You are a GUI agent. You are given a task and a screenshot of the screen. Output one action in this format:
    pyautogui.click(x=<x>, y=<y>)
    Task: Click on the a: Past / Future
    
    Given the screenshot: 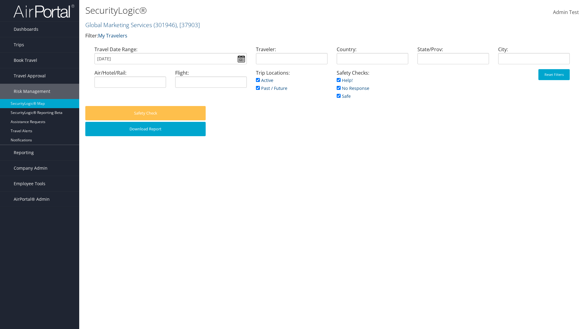 What is the action you would take?
    pyautogui.click(x=272, y=88)
    